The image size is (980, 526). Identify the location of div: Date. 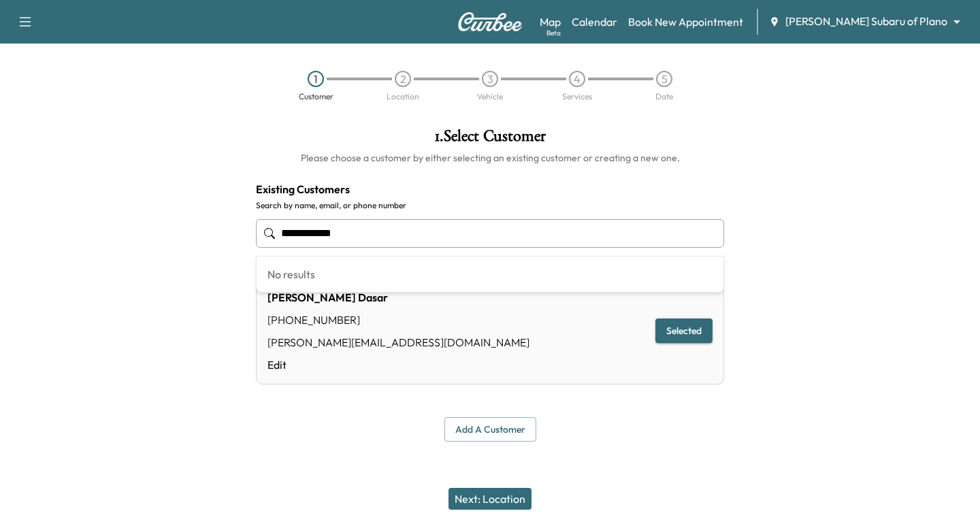
(664, 97).